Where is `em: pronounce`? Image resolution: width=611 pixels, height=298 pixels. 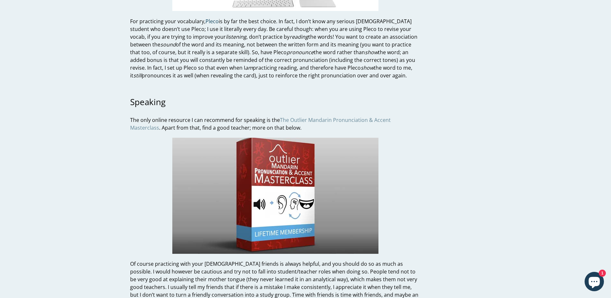 em: pronounce is located at coordinates (300, 52).